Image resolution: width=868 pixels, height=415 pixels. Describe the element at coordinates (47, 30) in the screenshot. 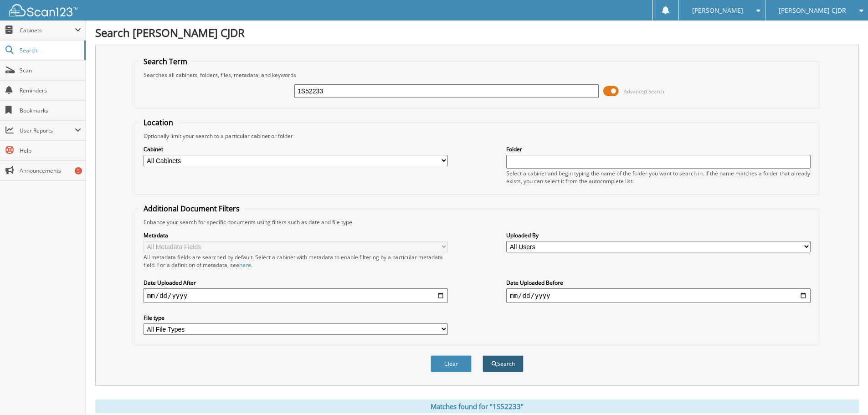

I see `span: Cabinets` at that location.